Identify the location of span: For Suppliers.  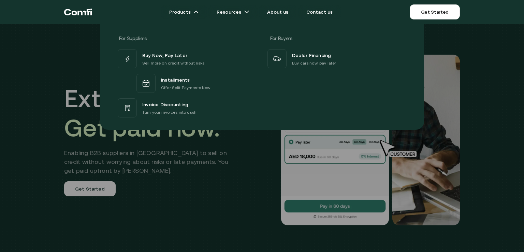
(133, 38).